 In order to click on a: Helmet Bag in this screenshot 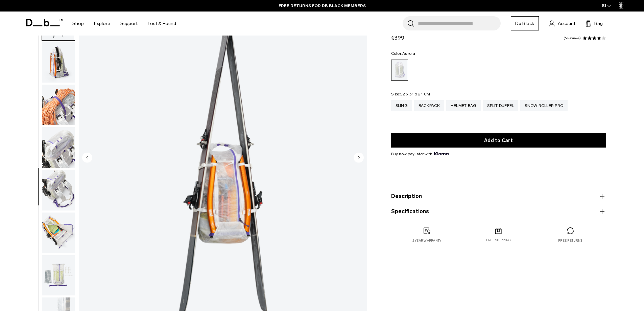, I will do `click(464, 106)`.